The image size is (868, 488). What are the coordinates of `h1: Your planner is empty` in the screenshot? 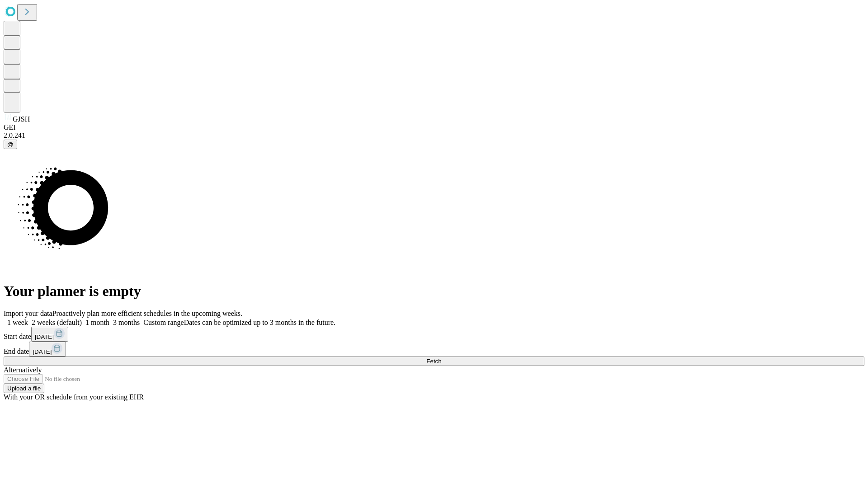 It's located at (434, 291).